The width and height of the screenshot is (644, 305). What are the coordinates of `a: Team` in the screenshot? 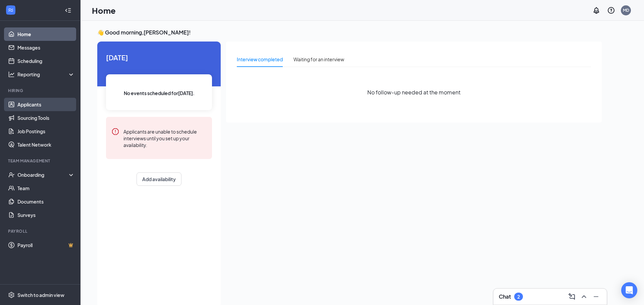 It's located at (46, 188).